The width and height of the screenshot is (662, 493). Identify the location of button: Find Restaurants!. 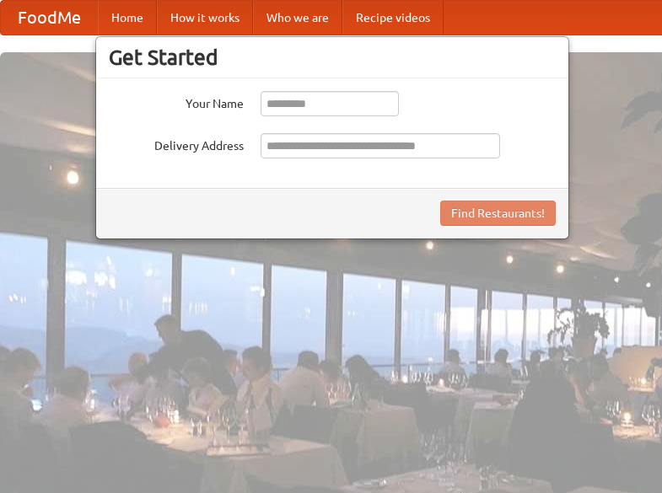
(497, 213).